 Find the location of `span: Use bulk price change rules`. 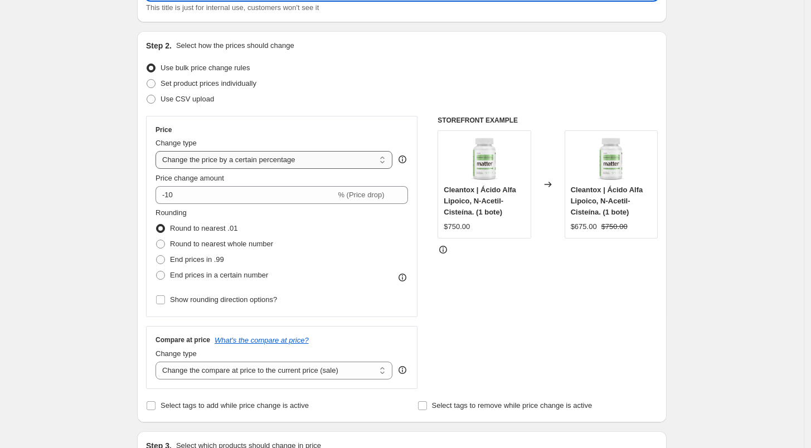

span: Use bulk price change rules is located at coordinates (205, 67).